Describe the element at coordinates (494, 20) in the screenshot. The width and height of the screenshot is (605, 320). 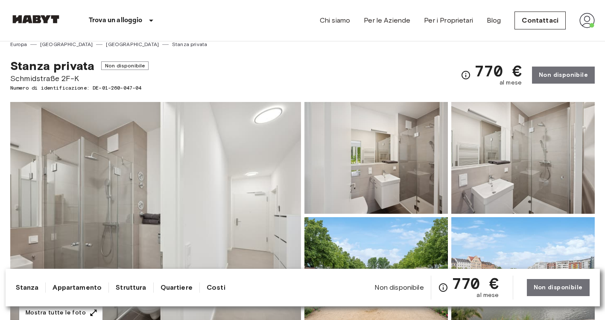
I see `a: Blog` at that location.